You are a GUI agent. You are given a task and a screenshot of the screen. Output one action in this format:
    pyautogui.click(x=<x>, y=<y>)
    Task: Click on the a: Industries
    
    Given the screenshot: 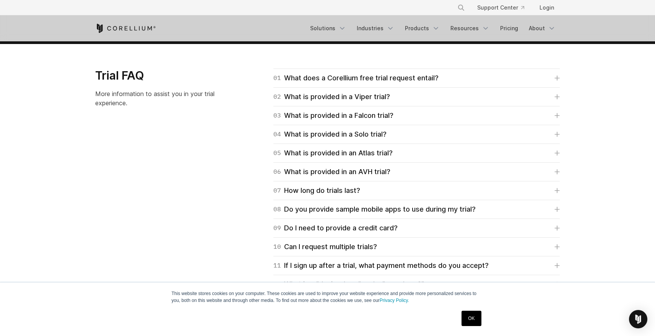 What is the action you would take?
    pyautogui.click(x=376, y=28)
    